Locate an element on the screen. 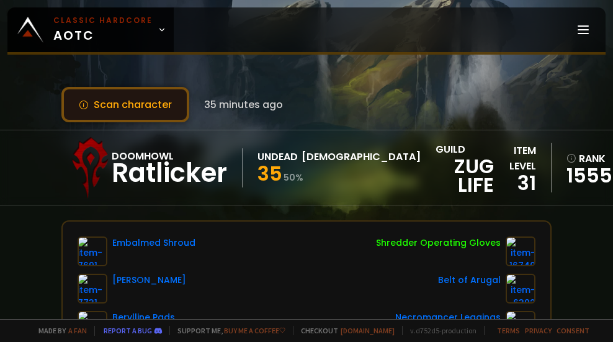  img: item-6392 is located at coordinates (521, 289).